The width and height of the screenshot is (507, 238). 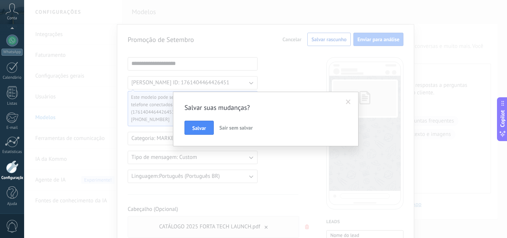 What do you see at coordinates (12, 78) in the screenshot?
I see `div: Calendário` at bounding box center [12, 78].